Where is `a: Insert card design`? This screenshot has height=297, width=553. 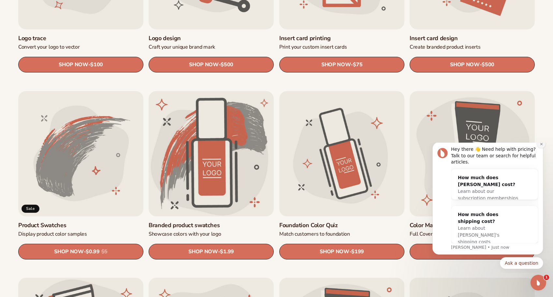
a: Insert card design is located at coordinates (472, 38).